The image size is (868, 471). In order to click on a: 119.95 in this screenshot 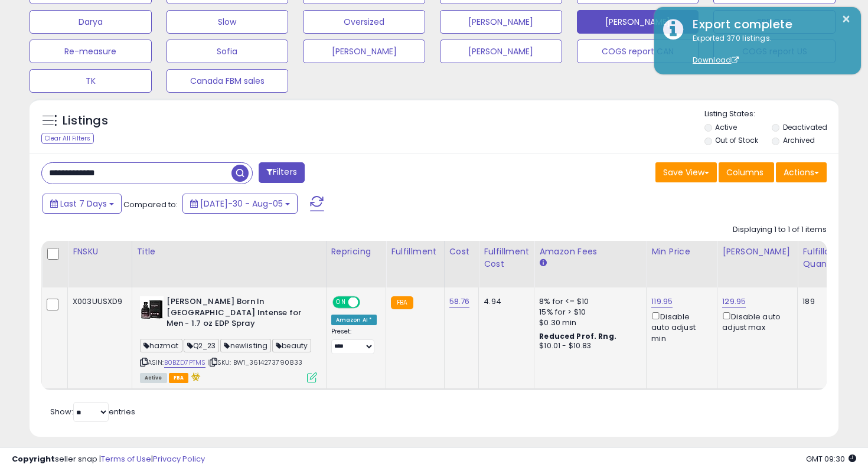, I will do `click(662, 302)`.